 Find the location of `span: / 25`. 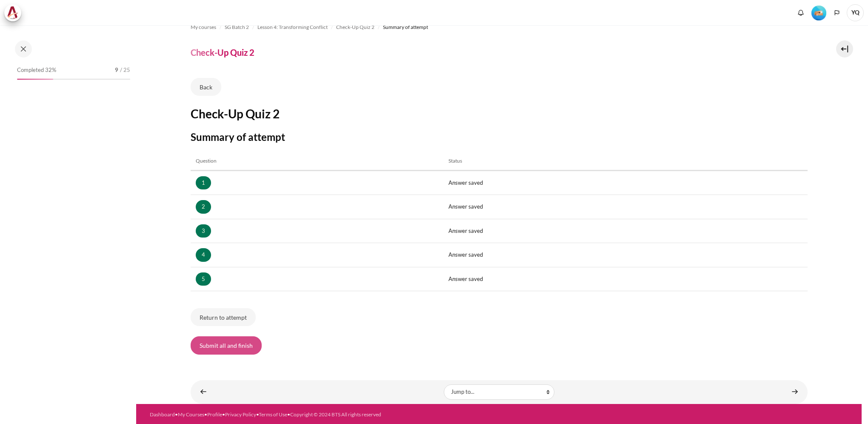

span: / 25 is located at coordinates (125, 70).